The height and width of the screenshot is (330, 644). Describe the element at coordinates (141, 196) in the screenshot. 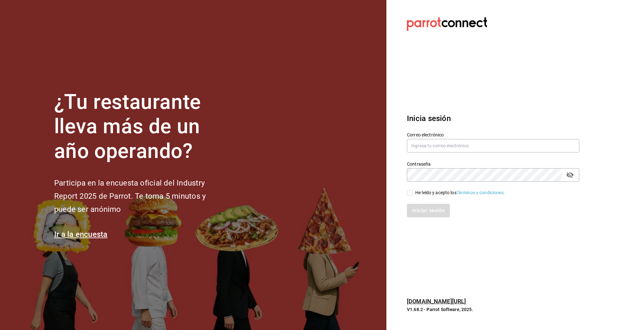

I see `h2: Participa en la encuesta oficial del Industry Report 2025 de Parrot. Te toma 5 minutos y puede se...` at that location.